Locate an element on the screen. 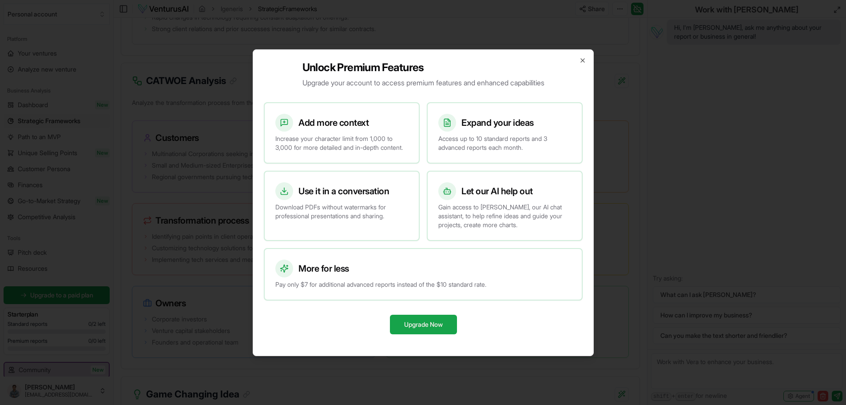  p: Upgrade your account to access premium features and enhanced capabilities is located at coordinates (423, 83).